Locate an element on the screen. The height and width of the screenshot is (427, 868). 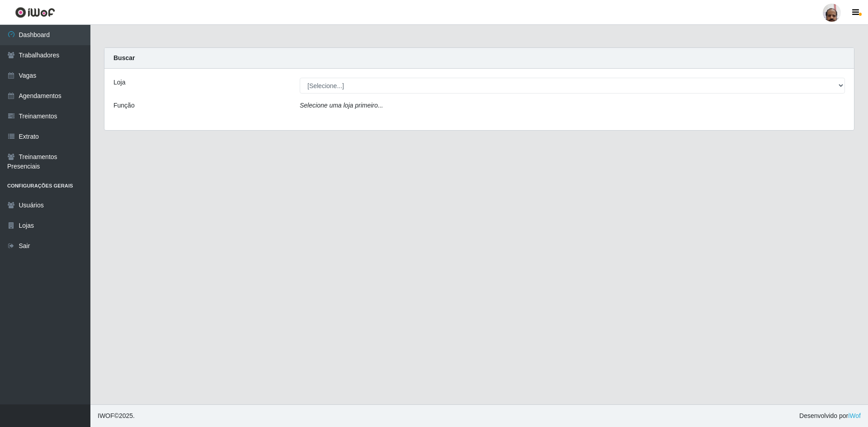
strong: Buscar is located at coordinates (124, 58).